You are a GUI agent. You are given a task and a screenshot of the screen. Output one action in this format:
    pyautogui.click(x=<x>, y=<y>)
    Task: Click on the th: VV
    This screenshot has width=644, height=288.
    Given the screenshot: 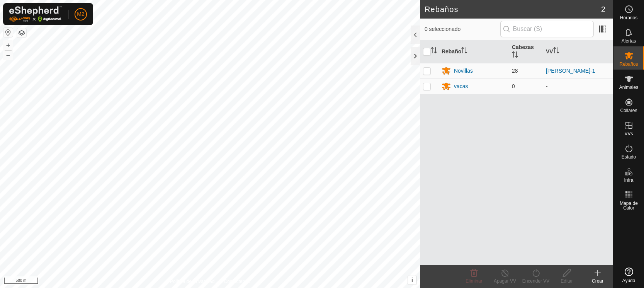 What is the action you would take?
    pyautogui.click(x=578, y=52)
    